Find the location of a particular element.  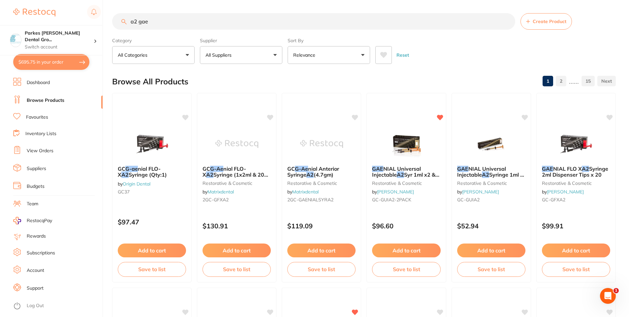

a: RestocqPay is located at coordinates (33, 221).